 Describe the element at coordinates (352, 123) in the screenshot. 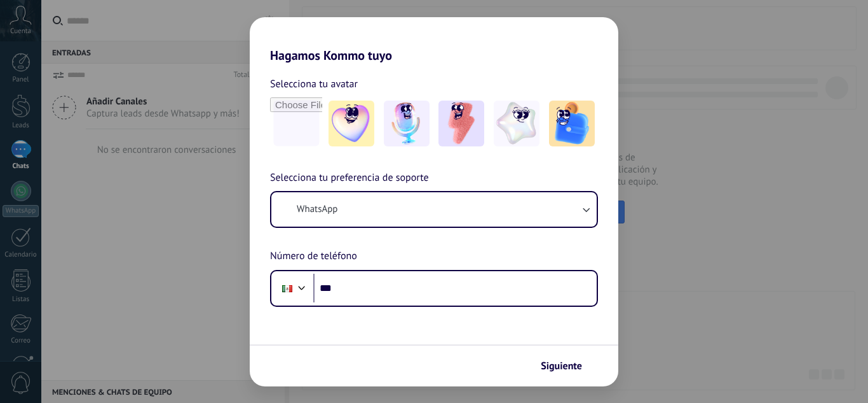

I see `img: -1.jpeg` at that location.